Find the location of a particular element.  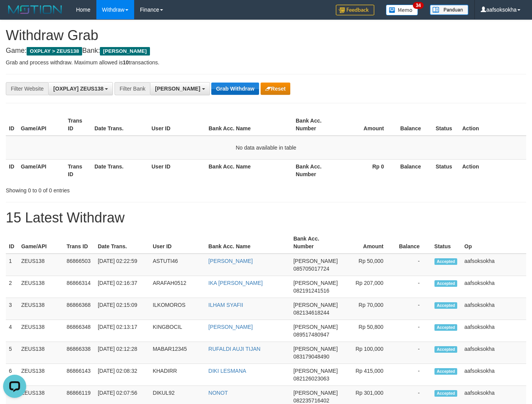

span: Copy 082235716402 to clipboard is located at coordinates (311, 401).